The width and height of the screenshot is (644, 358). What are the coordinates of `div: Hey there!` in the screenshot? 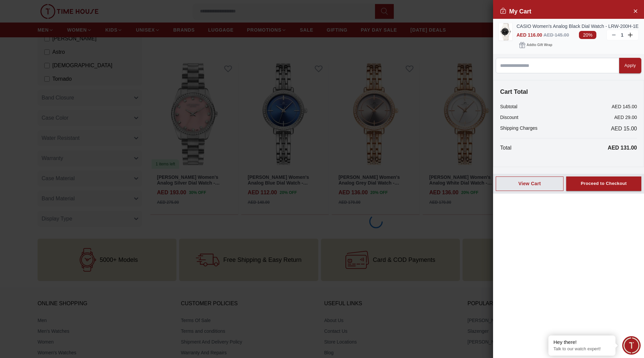 It's located at (582, 342).